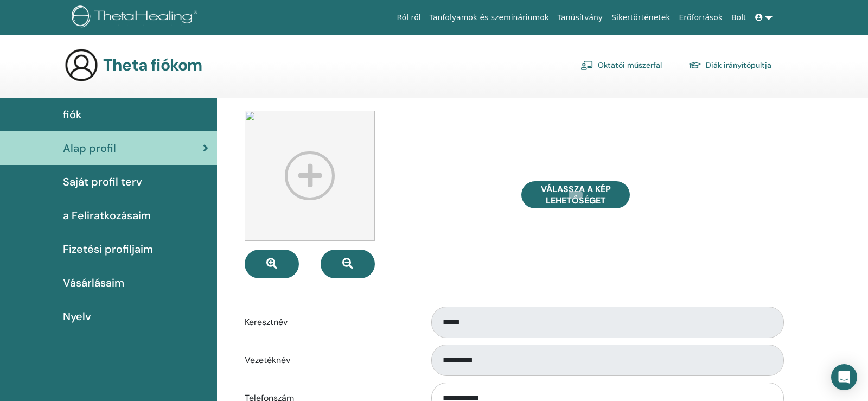 This screenshot has width=868, height=401. Describe the element at coordinates (695, 65) in the screenshot. I see `img: graduation-cap.svg` at that location.